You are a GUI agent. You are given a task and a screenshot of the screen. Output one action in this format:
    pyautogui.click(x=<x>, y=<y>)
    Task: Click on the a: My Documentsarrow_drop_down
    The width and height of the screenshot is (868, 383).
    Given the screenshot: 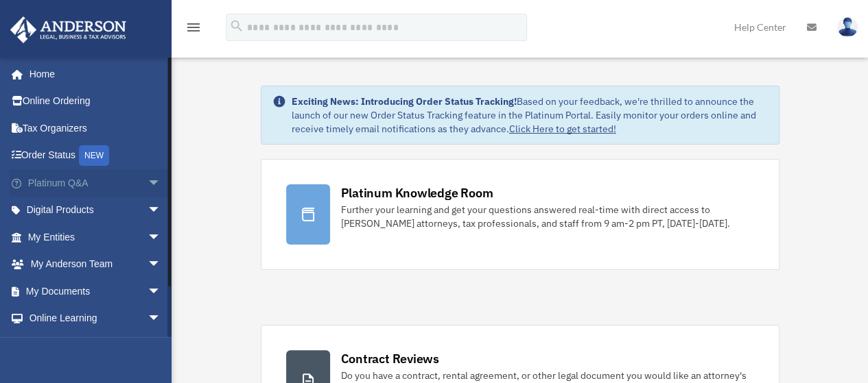 What is the action you would take?
    pyautogui.click(x=96, y=292)
    